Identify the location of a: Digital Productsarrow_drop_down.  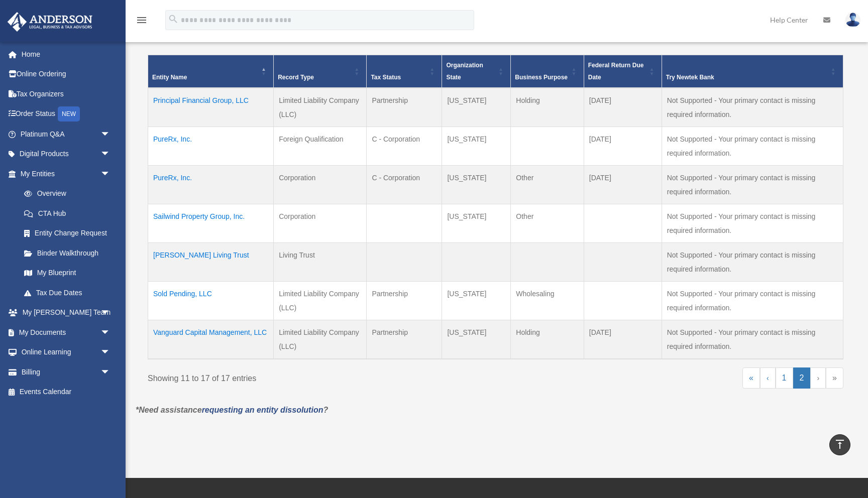
(66, 154).